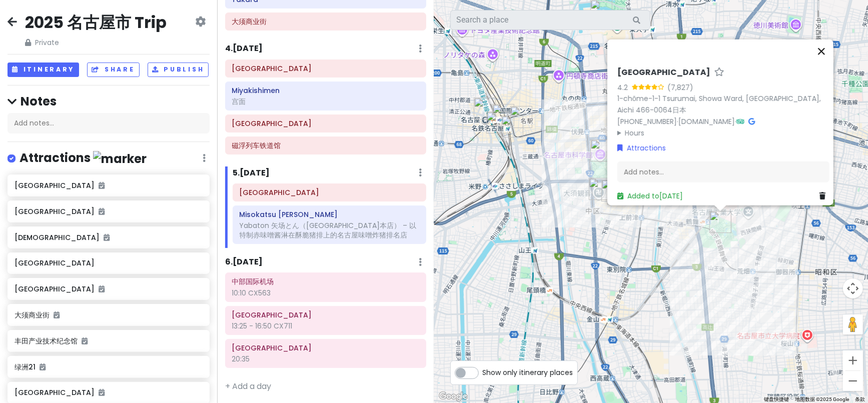 Image resolution: width=868 pixels, height=403 pixels. What do you see at coordinates (326, 315) in the screenshot?
I see `h6: 香港国际机场一号客运大楼` at bounding box center [326, 315].